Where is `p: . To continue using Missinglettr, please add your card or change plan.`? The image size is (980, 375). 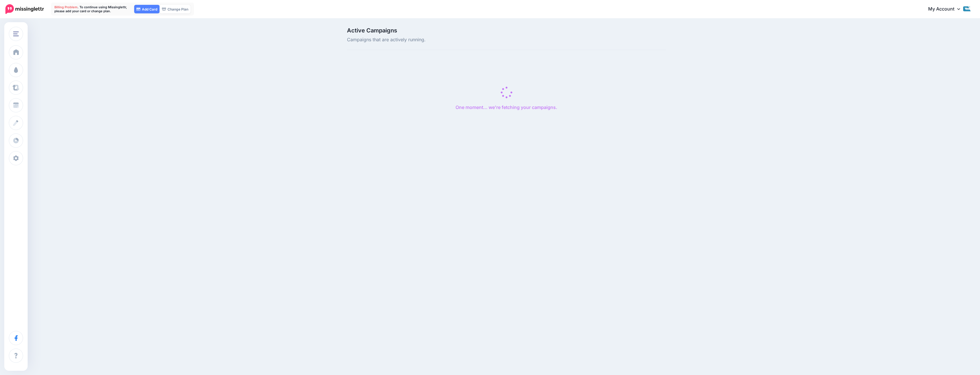
p: . To continue using Missinglettr, please add your card or change plan. is located at coordinates (91, 9).